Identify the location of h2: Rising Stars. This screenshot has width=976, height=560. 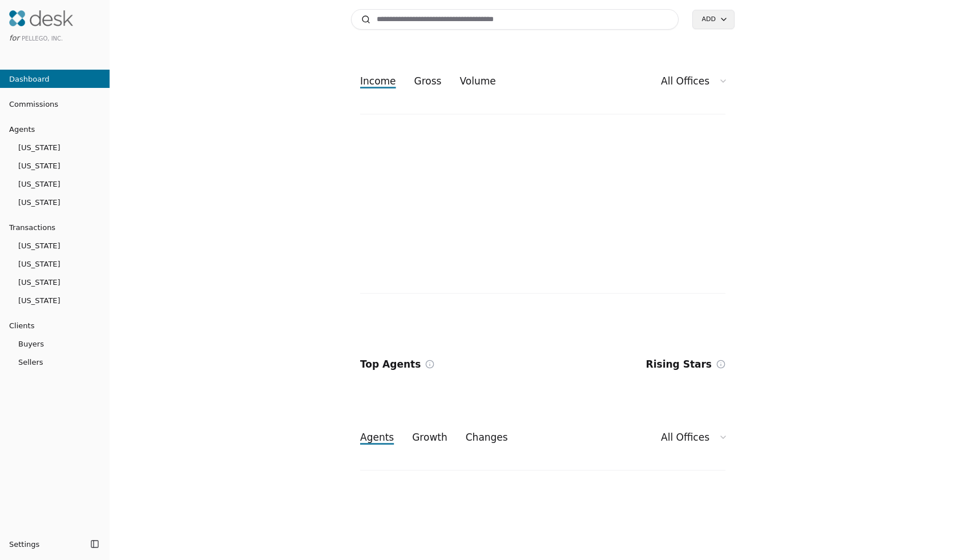
(679, 364).